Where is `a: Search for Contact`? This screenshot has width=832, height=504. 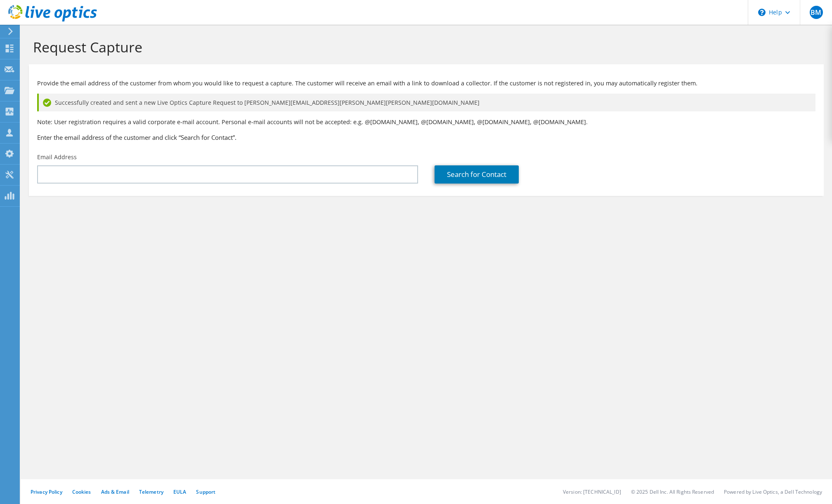
a: Search for Contact is located at coordinates (477, 174).